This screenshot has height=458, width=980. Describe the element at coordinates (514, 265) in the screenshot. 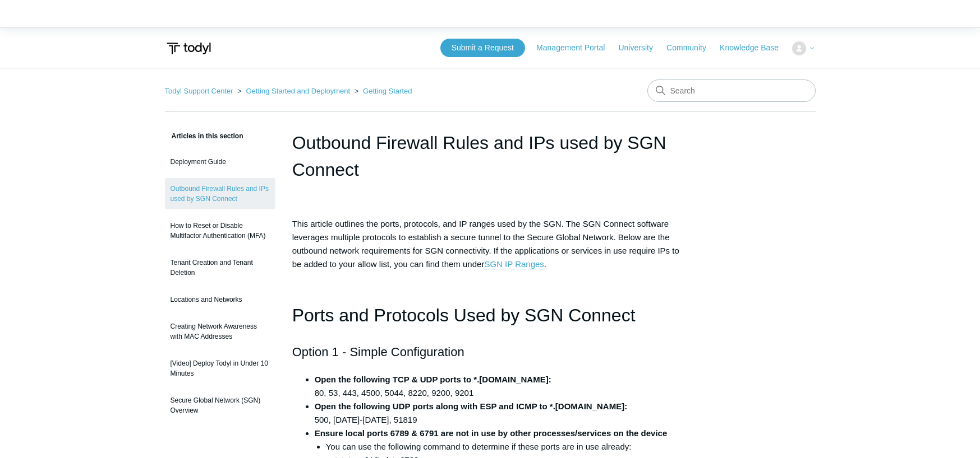

I see `a: SGN IP Ranges` at that location.